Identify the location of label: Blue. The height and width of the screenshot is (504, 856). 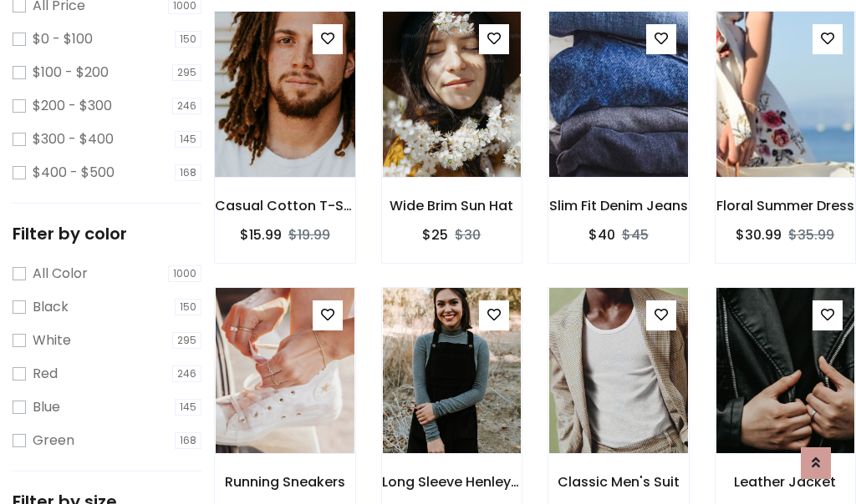
(46, 407).